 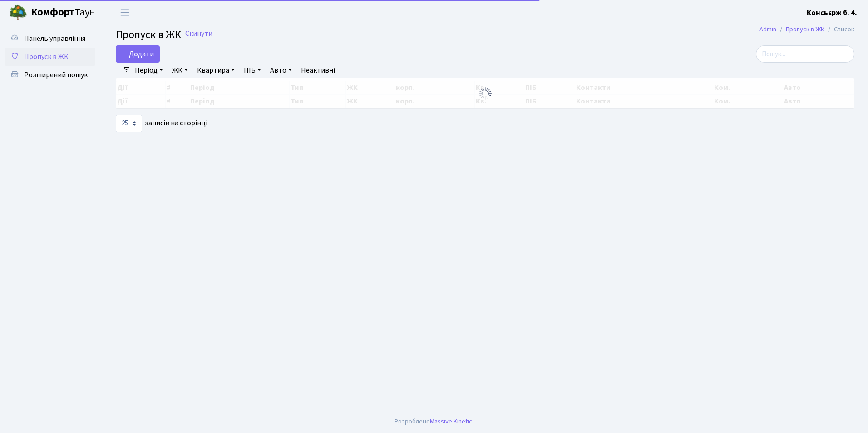 What do you see at coordinates (129, 124) in the screenshot?
I see `select: записів на сторінці` at bounding box center [129, 124].